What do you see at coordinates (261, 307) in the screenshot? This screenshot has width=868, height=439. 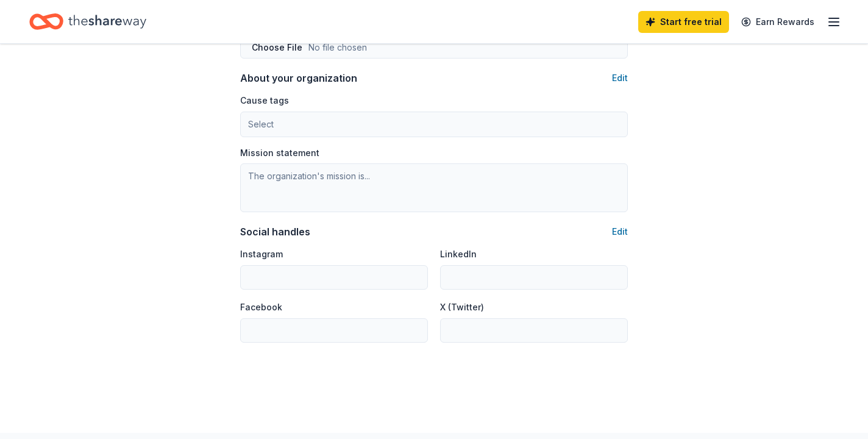 I see `label: Facebook` at bounding box center [261, 307].